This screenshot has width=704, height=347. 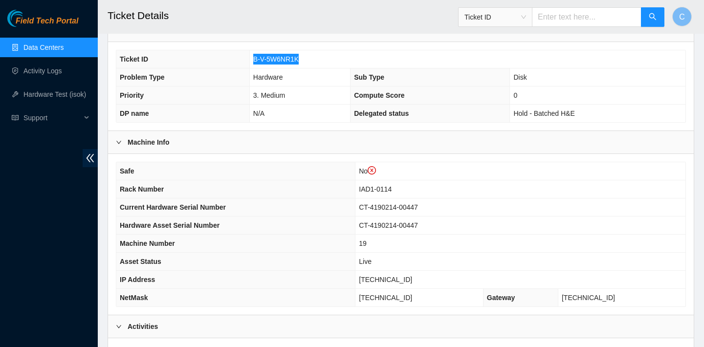 What do you see at coordinates (653, 17) in the screenshot?
I see `button: search` at bounding box center [653, 17].